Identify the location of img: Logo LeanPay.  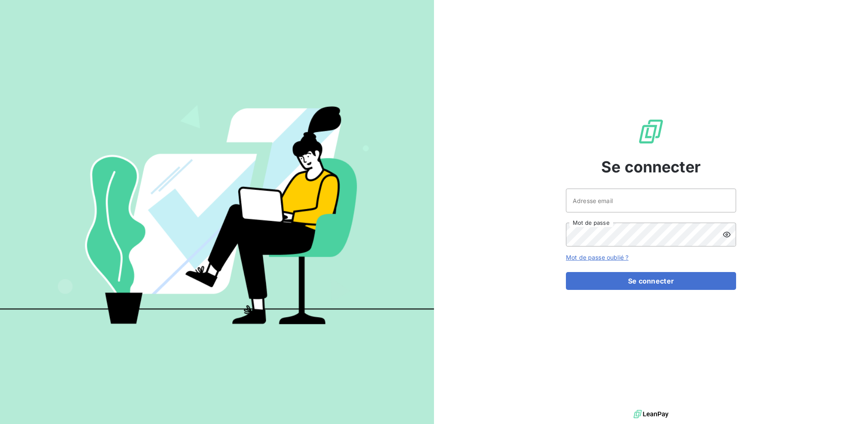
(651, 132).